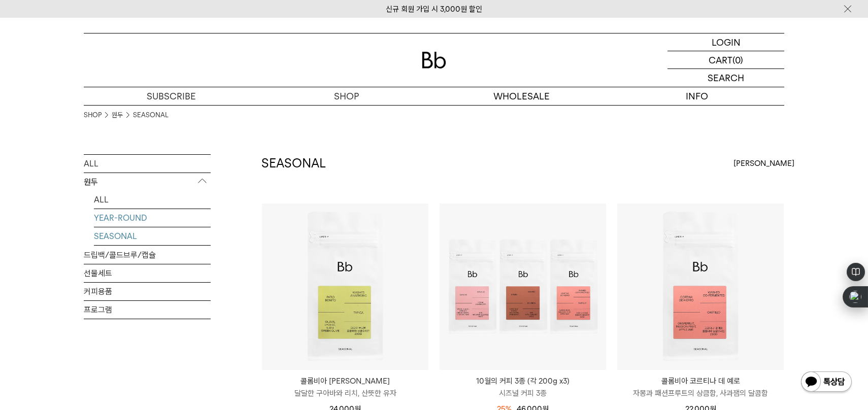 The image size is (868, 410). I want to click on a: YEAR-ROUND, so click(152, 218).